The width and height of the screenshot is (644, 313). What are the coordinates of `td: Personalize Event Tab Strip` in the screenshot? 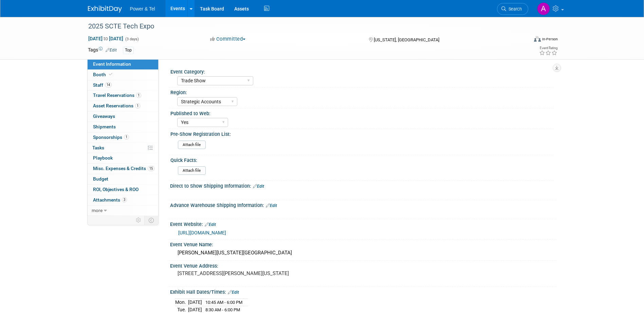 It's located at (139, 221).